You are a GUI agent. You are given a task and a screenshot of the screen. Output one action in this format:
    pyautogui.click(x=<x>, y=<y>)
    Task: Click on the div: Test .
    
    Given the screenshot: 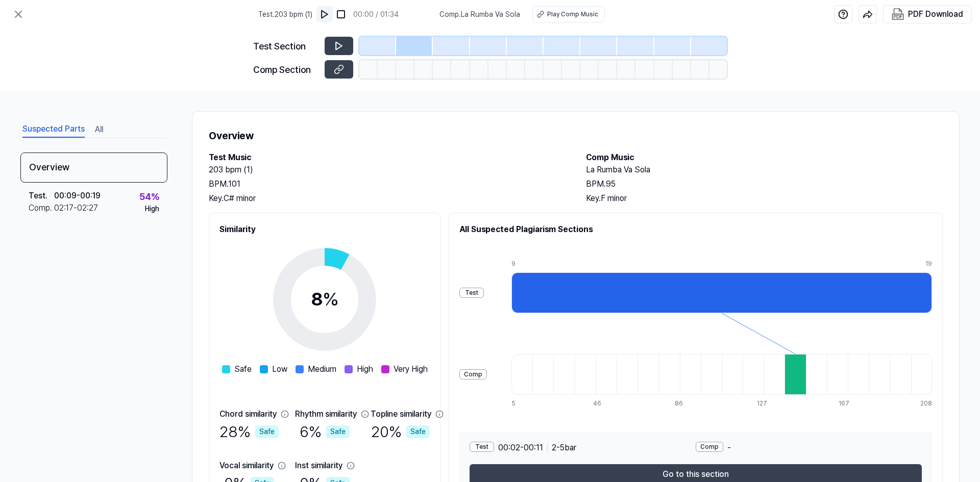 What is the action you would take?
    pyautogui.click(x=41, y=196)
    